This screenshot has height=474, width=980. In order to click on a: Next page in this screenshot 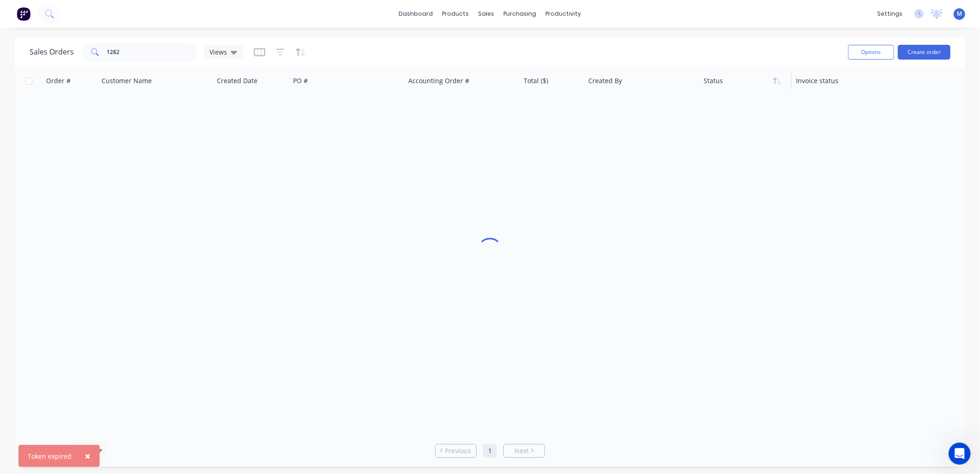, I will do `click(524, 450)`.